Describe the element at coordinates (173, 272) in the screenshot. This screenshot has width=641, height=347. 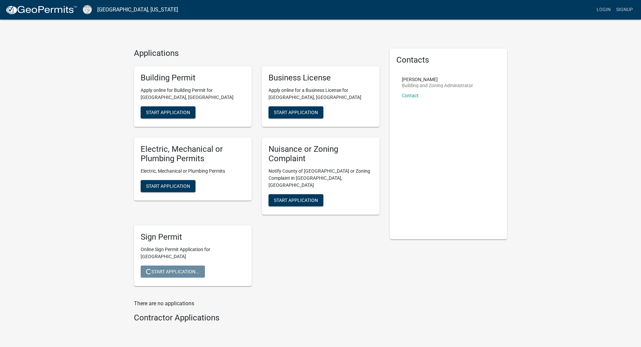
I see `button: Start Application...` at that location.